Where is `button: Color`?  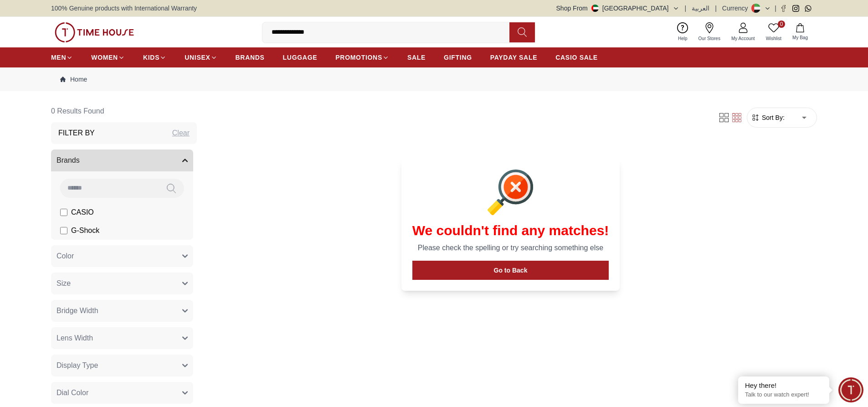
button: Color is located at coordinates (122, 256).